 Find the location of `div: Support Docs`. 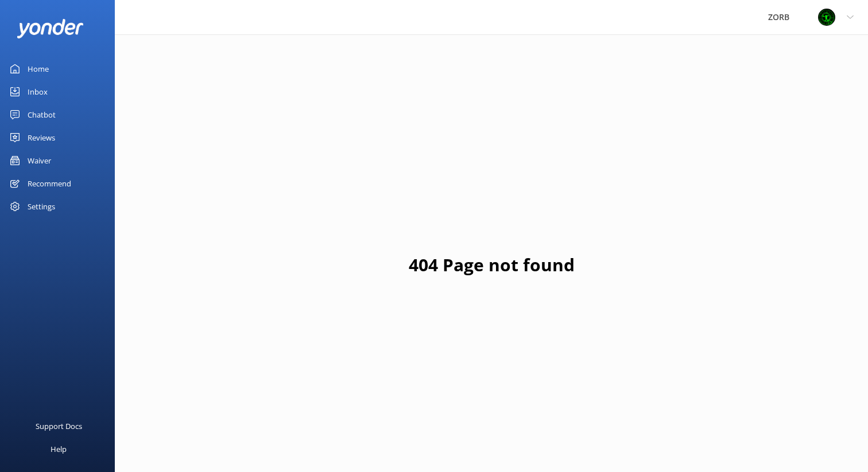

div: Support Docs is located at coordinates (58, 427).